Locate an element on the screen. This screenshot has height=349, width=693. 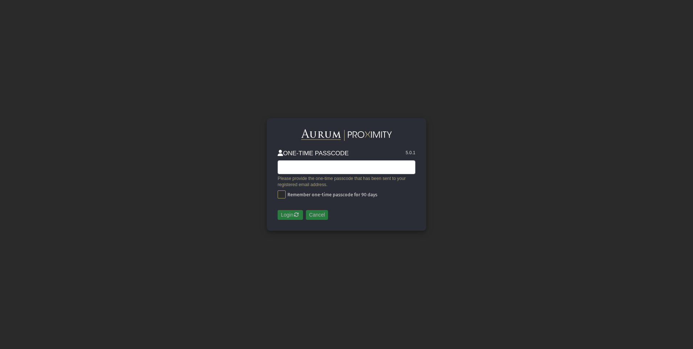
div: 5.0.1 is located at coordinates (410, 155).